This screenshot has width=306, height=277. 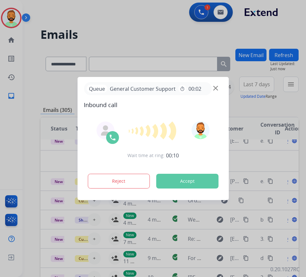 I want to click on button: Accept, so click(x=187, y=181).